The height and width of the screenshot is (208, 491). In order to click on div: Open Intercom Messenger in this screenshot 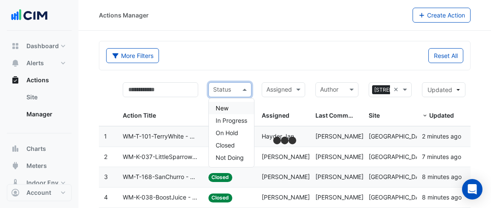, I will do `click(472, 189)`.